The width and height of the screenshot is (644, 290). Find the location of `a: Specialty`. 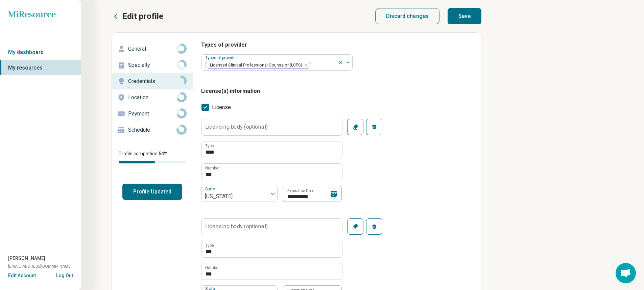

a: Specialty is located at coordinates (153, 65).